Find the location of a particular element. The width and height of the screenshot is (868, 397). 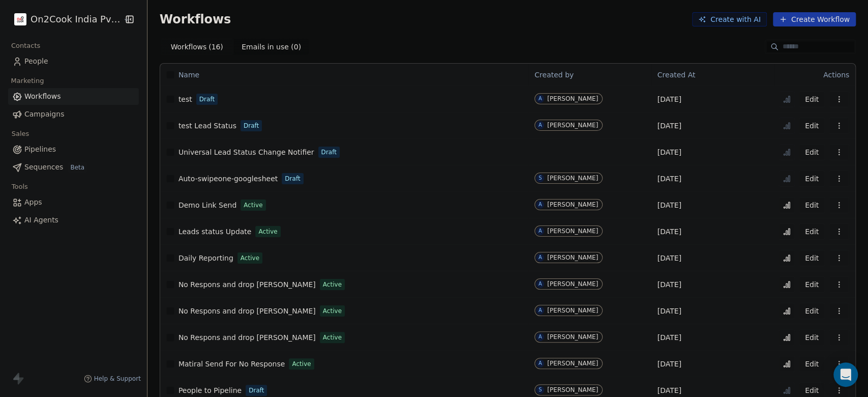

a: SequencesBeta is located at coordinates (73, 167).